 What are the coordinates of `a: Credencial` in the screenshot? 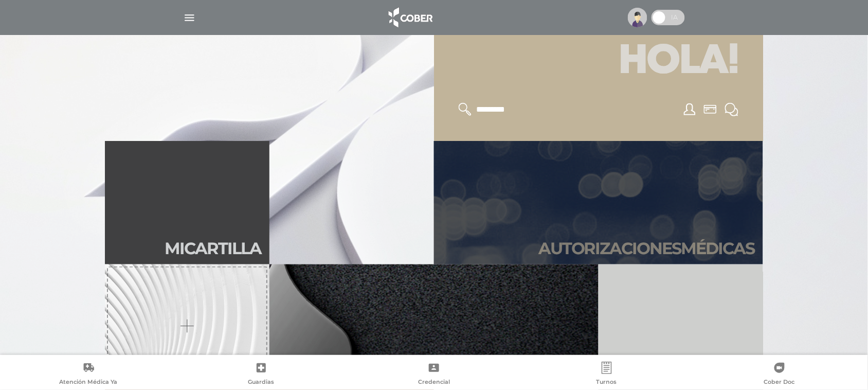 It's located at (434, 375).